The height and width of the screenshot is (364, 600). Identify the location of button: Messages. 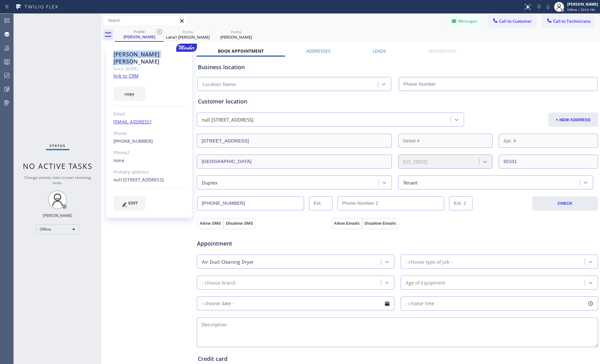
(464, 21).